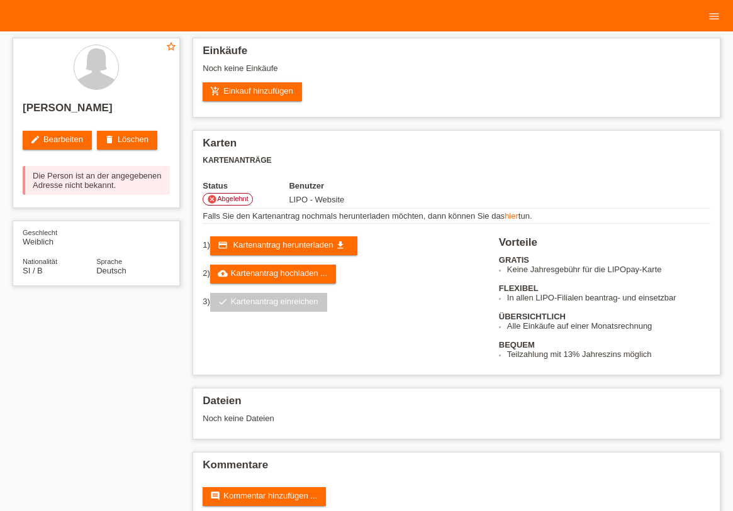  Describe the element at coordinates (57, 140) in the screenshot. I see `a: editBearbeiten` at that location.